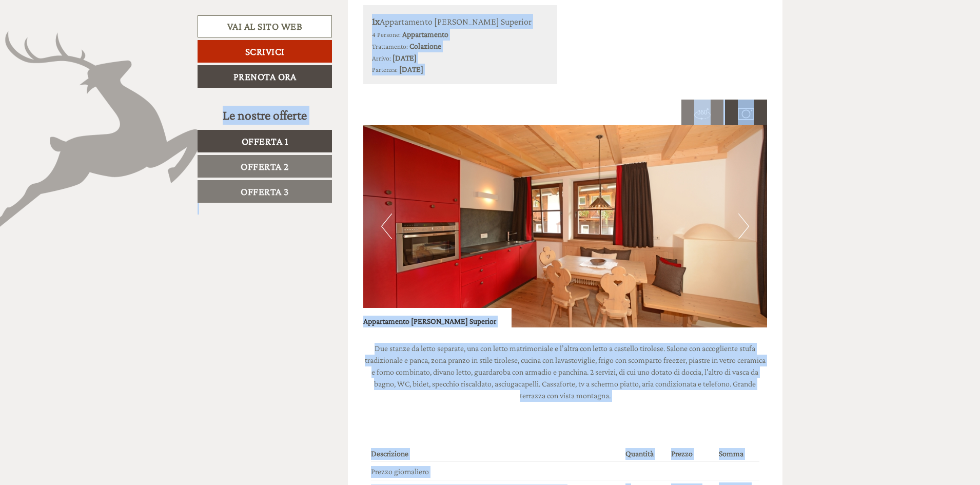  I want to click on img: 360-grad.svg, so click(702, 114).